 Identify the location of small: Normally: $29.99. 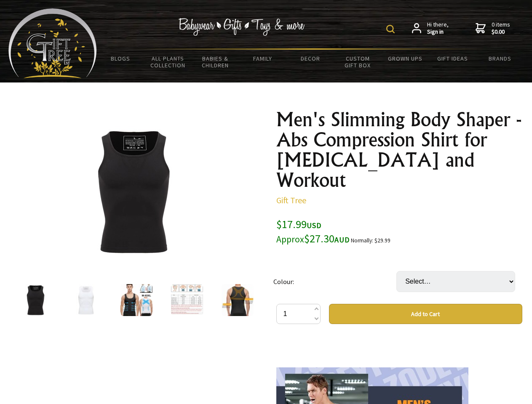
(371, 240).